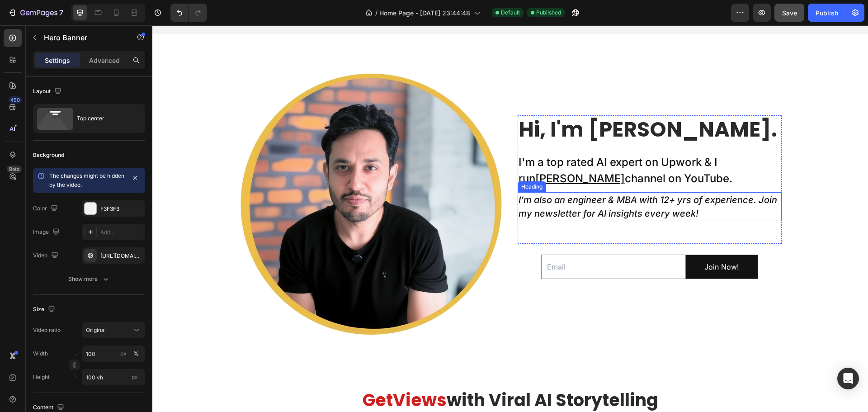 This screenshot has height=412, width=868. Describe the element at coordinates (358, 374) in the screenshot. I see `h2: Get` at that location.